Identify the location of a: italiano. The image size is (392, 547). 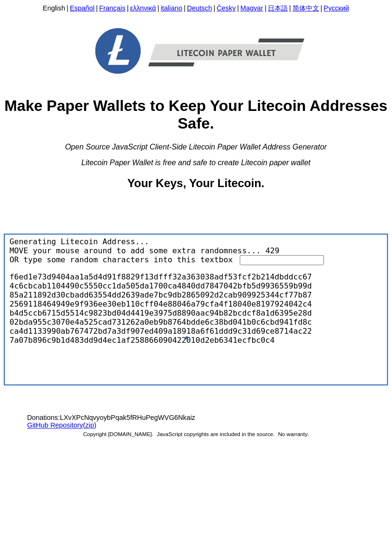
(172, 8).